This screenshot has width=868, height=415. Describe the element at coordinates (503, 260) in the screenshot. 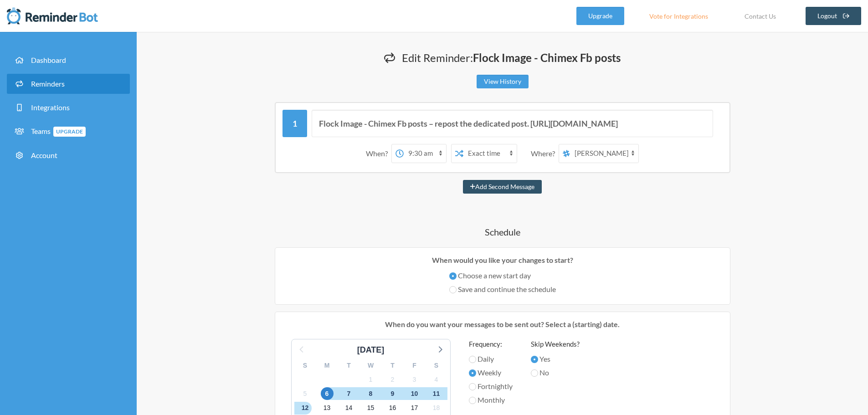

I see `p: When would you like your changes to start?` at that location.